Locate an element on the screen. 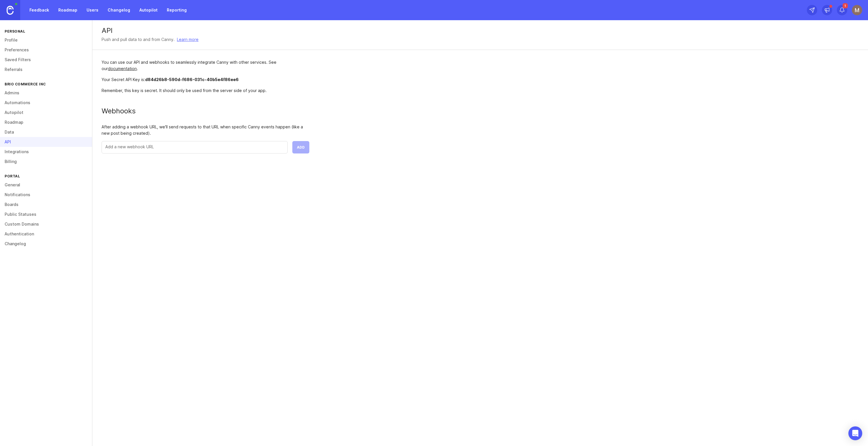 This screenshot has height=446, width=868. a: Roadmap is located at coordinates (68, 10).